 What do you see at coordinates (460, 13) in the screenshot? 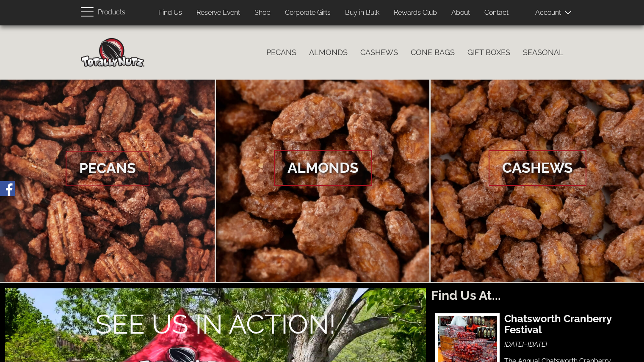
I see `a: About` at bounding box center [460, 13].